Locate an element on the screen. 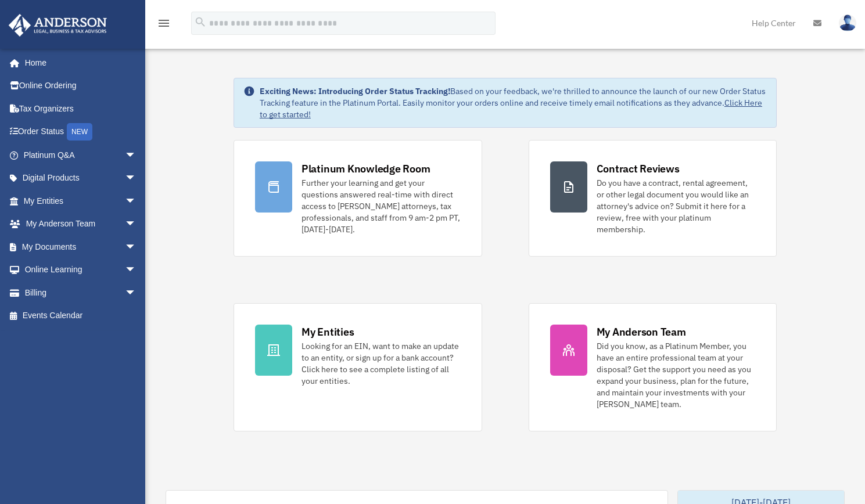 The width and height of the screenshot is (865, 504). div: My Entities is located at coordinates (327, 331).